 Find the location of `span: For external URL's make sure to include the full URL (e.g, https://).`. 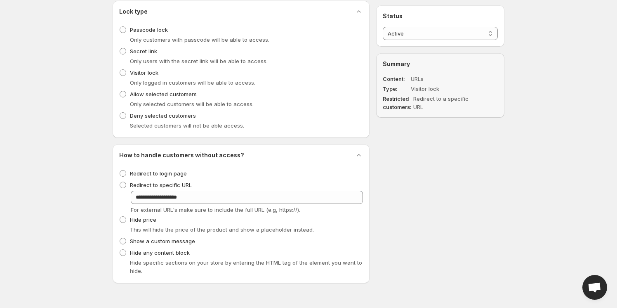

span: For external URL's make sure to include the full URL (e.g, https://). is located at coordinates (215, 210).